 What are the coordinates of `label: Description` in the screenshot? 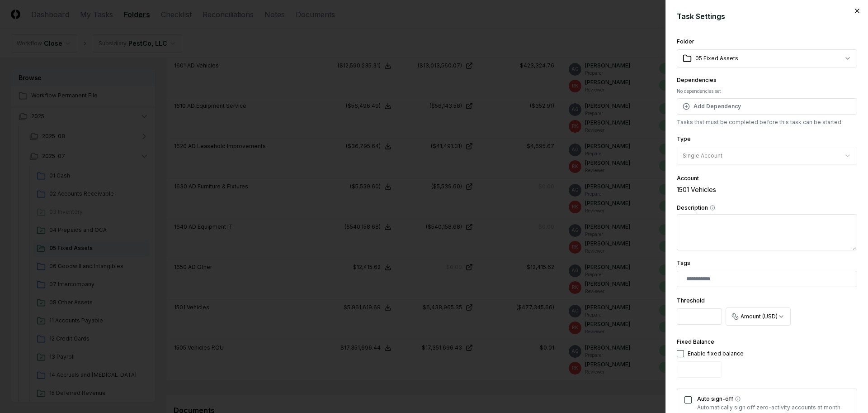 It's located at (767, 208).